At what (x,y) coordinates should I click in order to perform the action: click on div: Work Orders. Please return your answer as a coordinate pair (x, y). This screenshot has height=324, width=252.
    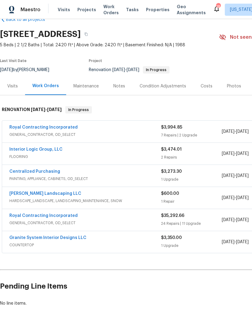
    Looking at the image, I should click on (46, 86).